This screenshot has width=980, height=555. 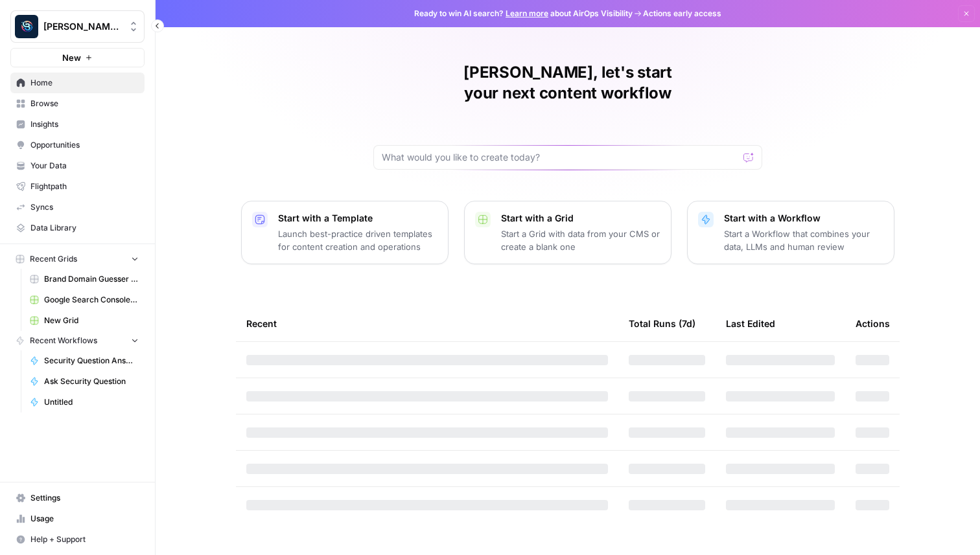 I want to click on span: New Grid, so click(x=91, y=321).